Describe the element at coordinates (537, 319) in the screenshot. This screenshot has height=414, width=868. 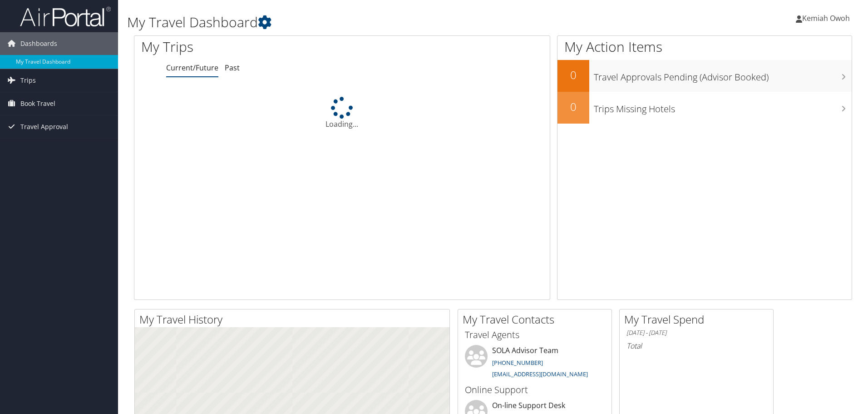
I see `h2: My Travel Contacts` at that location.